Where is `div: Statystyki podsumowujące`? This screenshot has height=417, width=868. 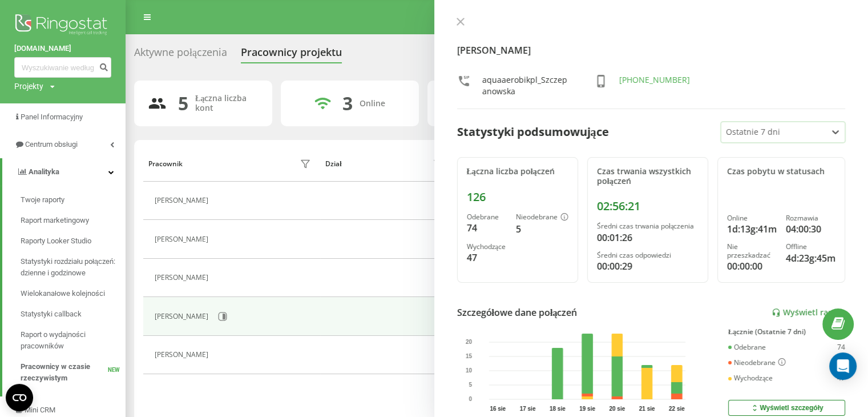 div: Statystyki podsumowujące is located at coordinates (533, 131).